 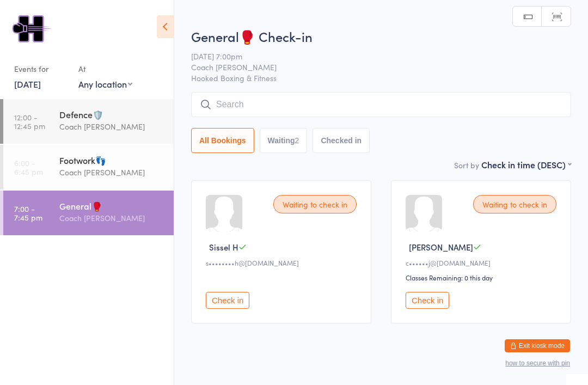 I want to click on div: Classes Remaining: 0 this day, so click(x=483, y=277).